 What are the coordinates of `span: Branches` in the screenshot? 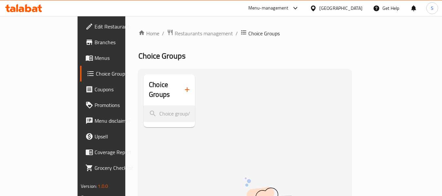 It's located at (120, 42).